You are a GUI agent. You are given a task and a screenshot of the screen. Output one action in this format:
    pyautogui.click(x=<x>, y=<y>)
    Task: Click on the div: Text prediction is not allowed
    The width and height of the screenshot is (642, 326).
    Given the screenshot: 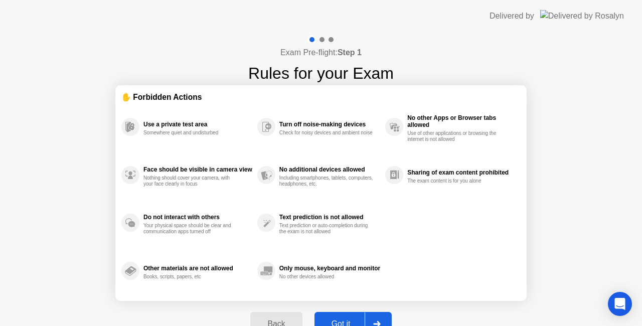 What is the action you would take?
    pyautogui.click(x=330, y=217)
    